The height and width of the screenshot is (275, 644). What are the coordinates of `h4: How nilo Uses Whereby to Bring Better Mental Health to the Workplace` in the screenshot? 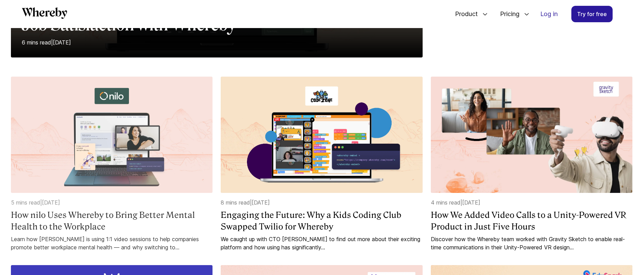 It's located at (111, 221).